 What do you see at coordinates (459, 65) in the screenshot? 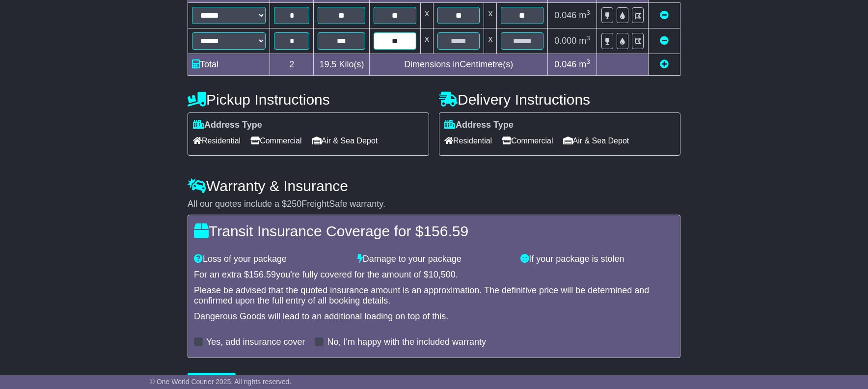
I see `td: Dimensions in Centimetre(s)` at bounding box center [459, 65].